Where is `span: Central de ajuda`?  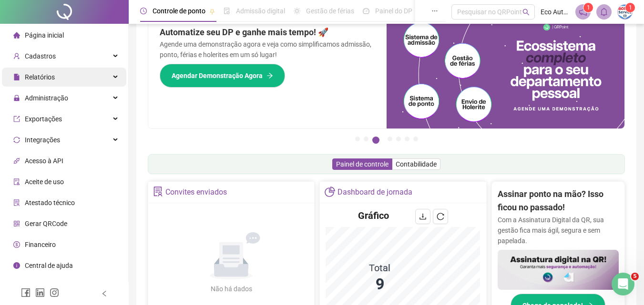 span: Central de ajuda is located at coordinates (49, 266).